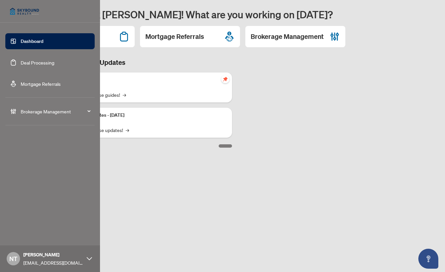 The image size is (445, 272). Describe the element at coordinates (24, 11) in the screenshot. I see `img: logo` at that location.